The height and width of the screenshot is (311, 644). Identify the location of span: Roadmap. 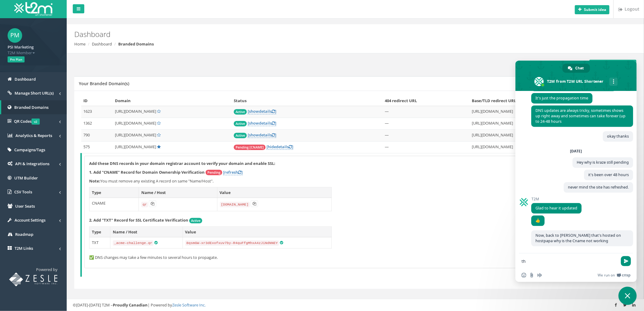
(24, 234).